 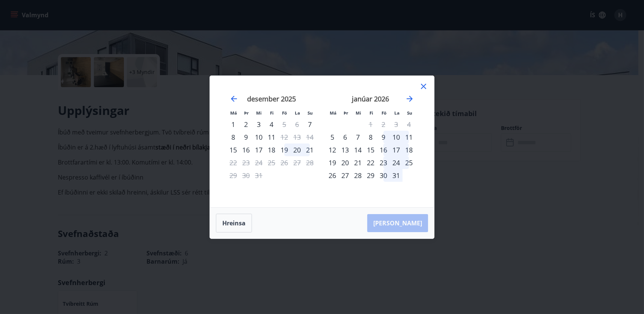 What do you see at coordinates (396, 150) in the screenshot?
I see `td: Choose laugardagur, 17. janúar 2026 as your check-in date. It’s available.` at bounding box center [396, 150].